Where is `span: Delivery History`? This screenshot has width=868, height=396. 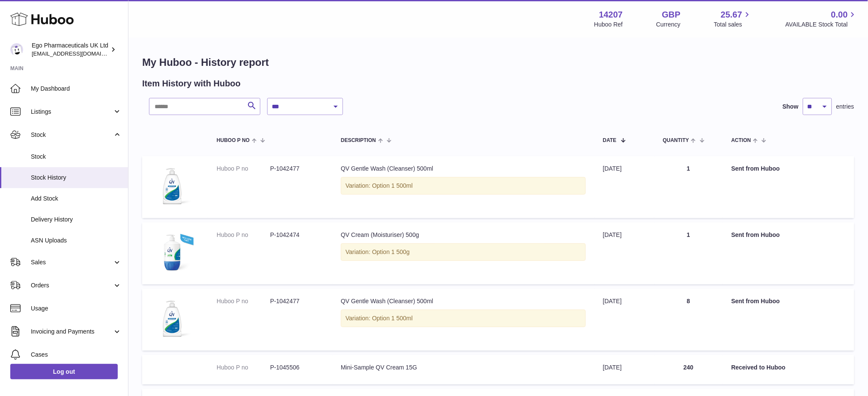
span: Delivery History is located at coordinates (76, 220).